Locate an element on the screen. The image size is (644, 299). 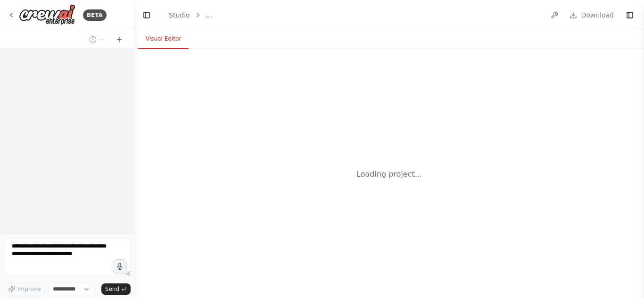
nav: breadcrumb is located at coordinates (190, 15).